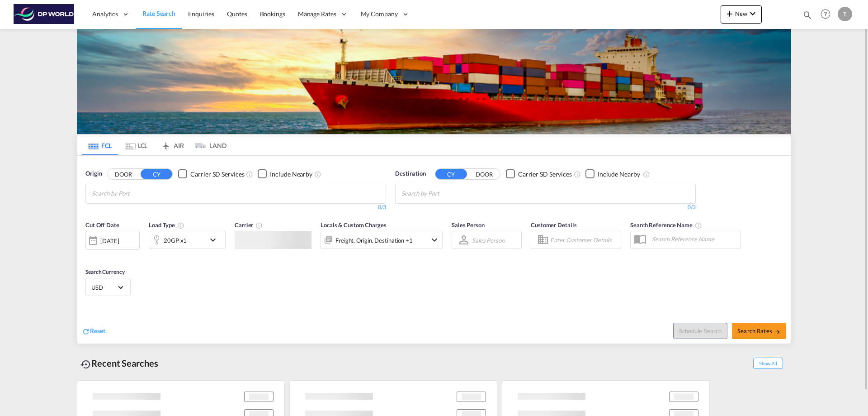 The height and width of the screenshot is (416, 868). I want to click on md-icon: The selected Trucker/Carrierwill be displayed in the rate results If the rates are from another f..., so click(259, 226).